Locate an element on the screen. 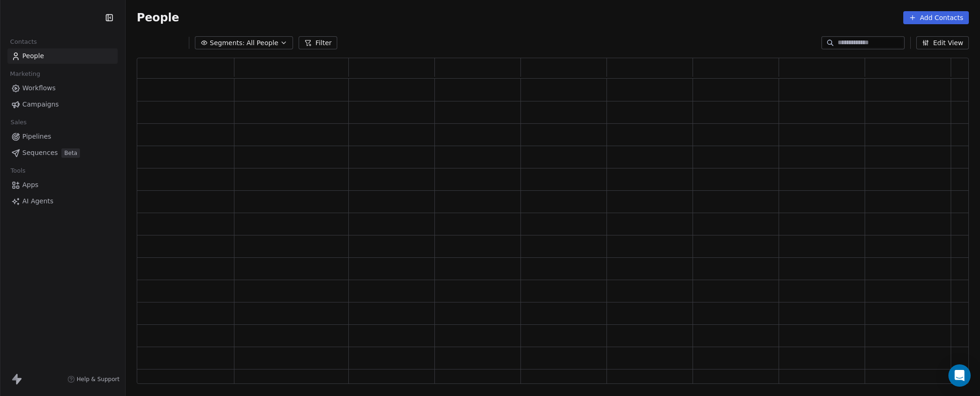 The height and width of the screenshot is (396, 980). a: Campaigns is located at coordinates (62, 104).